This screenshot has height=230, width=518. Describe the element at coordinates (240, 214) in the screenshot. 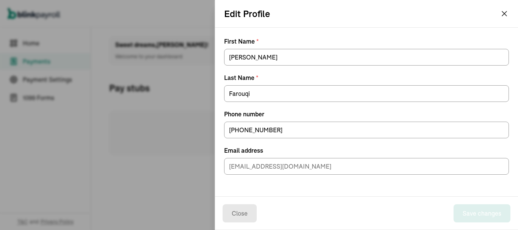

I see `button: Close` at that location.